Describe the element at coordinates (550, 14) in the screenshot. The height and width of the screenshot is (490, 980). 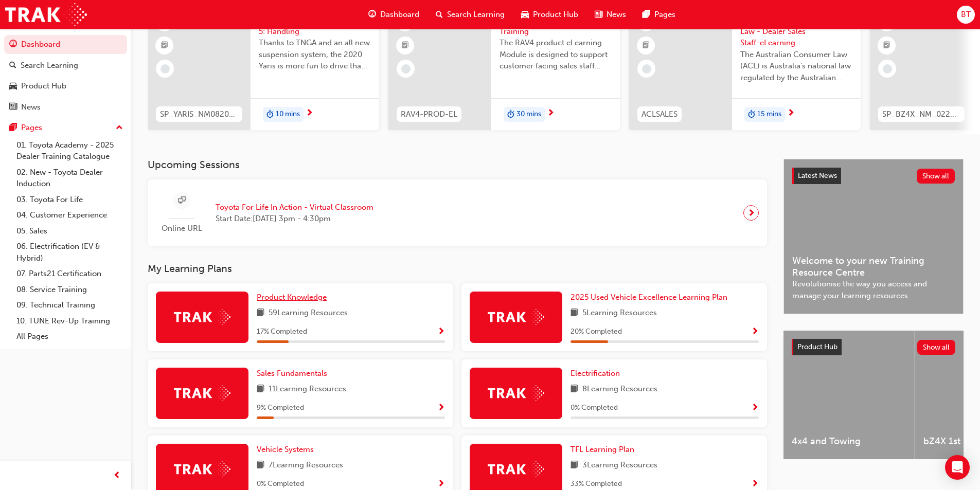
I see `a: car-iconProduct Hub` at that location.